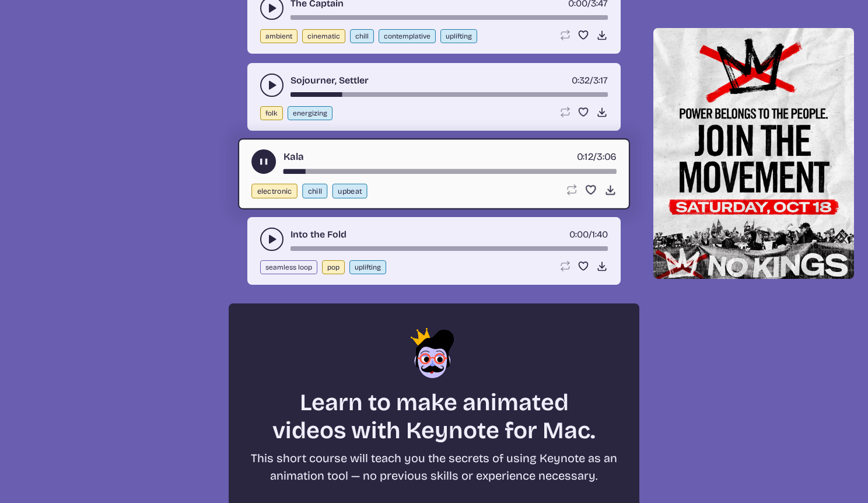 The width and height of the screenshot is (868, 503). Describe the element at coordinates (324, 36) in the screenshot. I see `button: cinematic` at that location.